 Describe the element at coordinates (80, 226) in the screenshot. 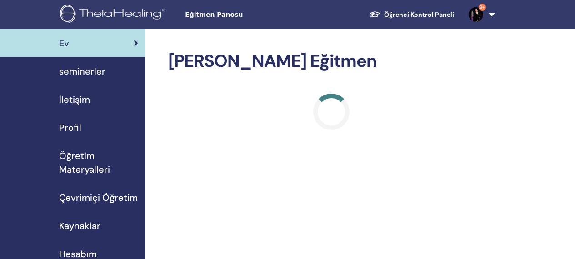

I see `span: Kaynaklar` at that location.